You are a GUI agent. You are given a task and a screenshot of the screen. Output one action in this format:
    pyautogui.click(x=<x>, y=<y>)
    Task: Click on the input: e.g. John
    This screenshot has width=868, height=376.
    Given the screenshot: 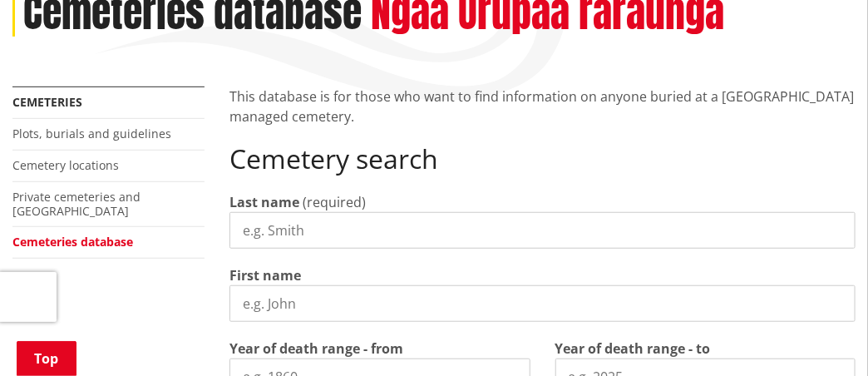 What is the action you would take?
    pyautogui.click(x=542, y=303)
    